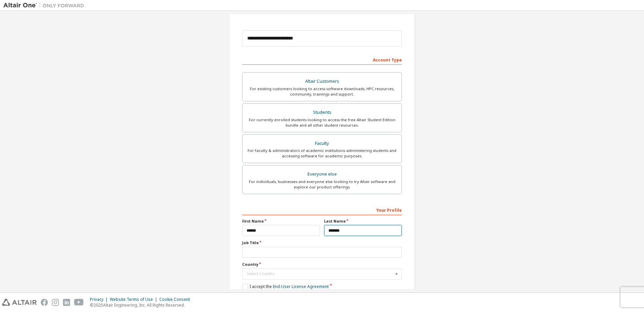 The width and height of the screenshot is (644, 312). What do you see at coordinates (322, 122) in the screenshot?
I see `div: For currently enrolled students looking to access the free Altair Student Edition bundle and all ...` at bounding box center [322, 122].